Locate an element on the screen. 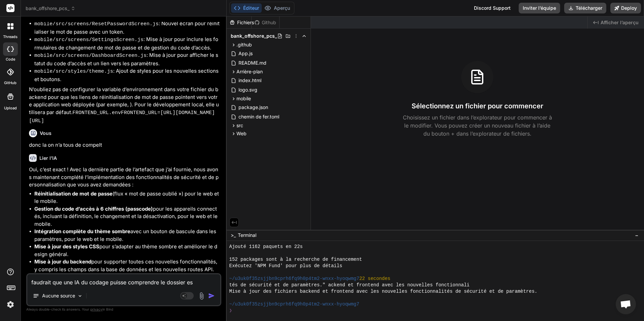  span: Arrière-plan is located at coordinates (250, 72).